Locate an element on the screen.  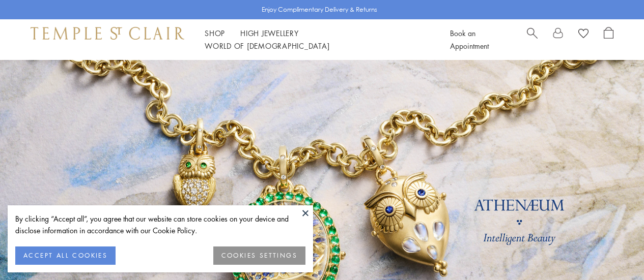
a: ShopShop is located at coordinates (215, 33).